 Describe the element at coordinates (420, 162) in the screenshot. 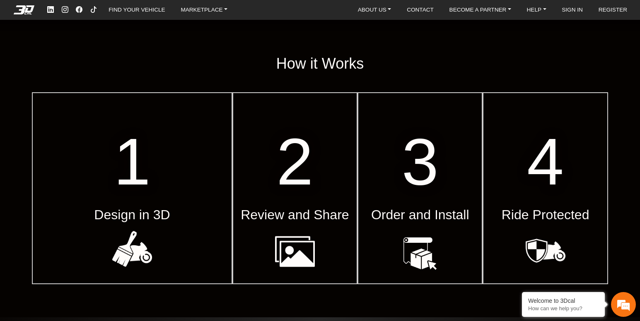

I see `span: 3` at that location.